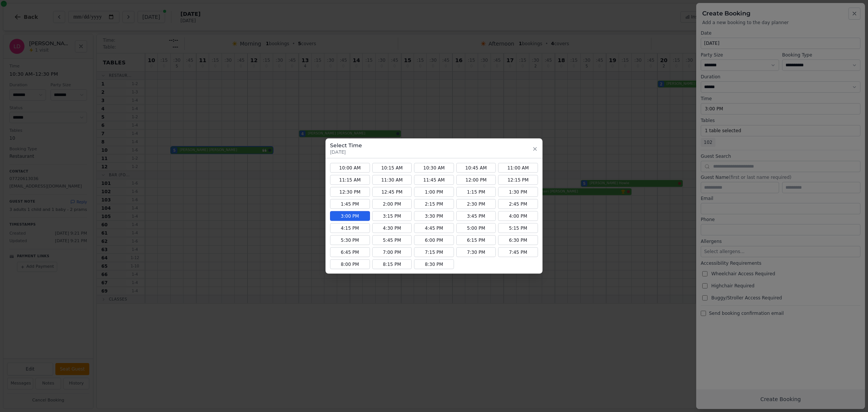 The image size is (868, 412). I want to click on button: 10:15 AM, so click(392, 168).